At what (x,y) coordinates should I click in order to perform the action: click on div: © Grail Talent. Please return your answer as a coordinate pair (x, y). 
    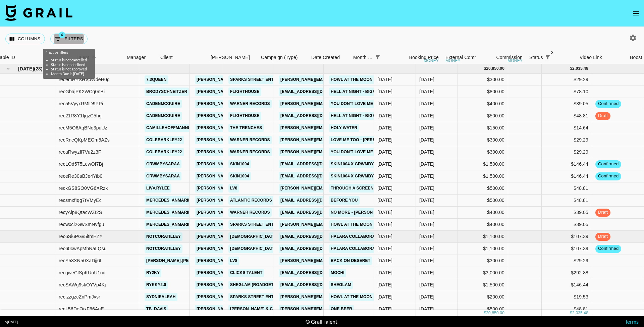
    Looking at the image, I should click on (321, 322).